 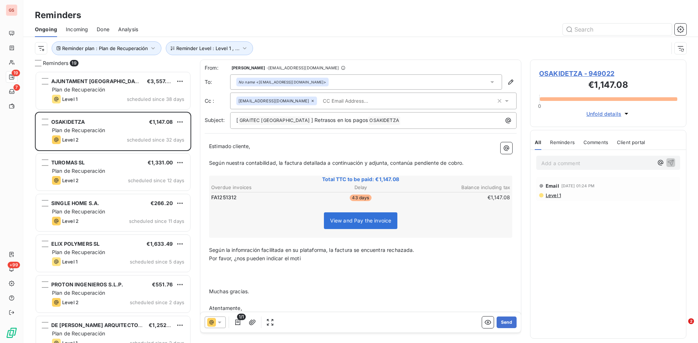 What do you see at coordinates (157, 303) in the screenshot?
I see `span: scheduled since 2 days` at bounding box center [157, 303].